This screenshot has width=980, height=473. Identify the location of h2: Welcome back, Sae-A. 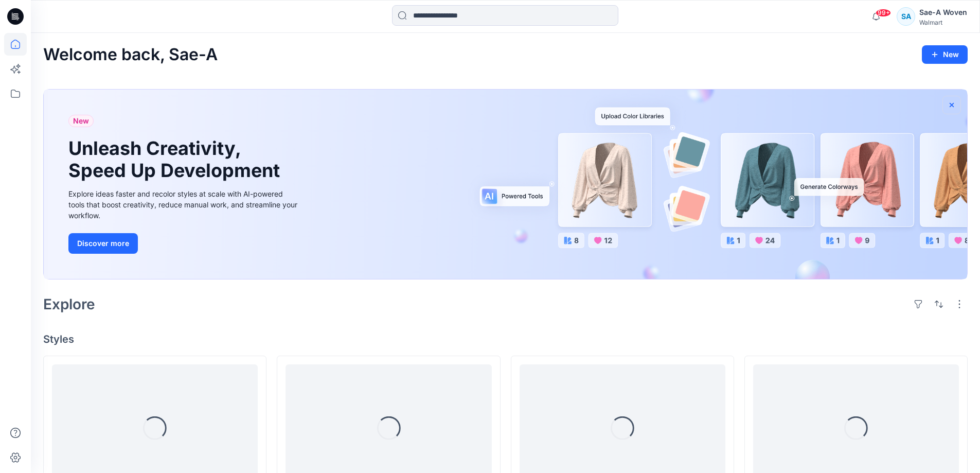
(130, 55).